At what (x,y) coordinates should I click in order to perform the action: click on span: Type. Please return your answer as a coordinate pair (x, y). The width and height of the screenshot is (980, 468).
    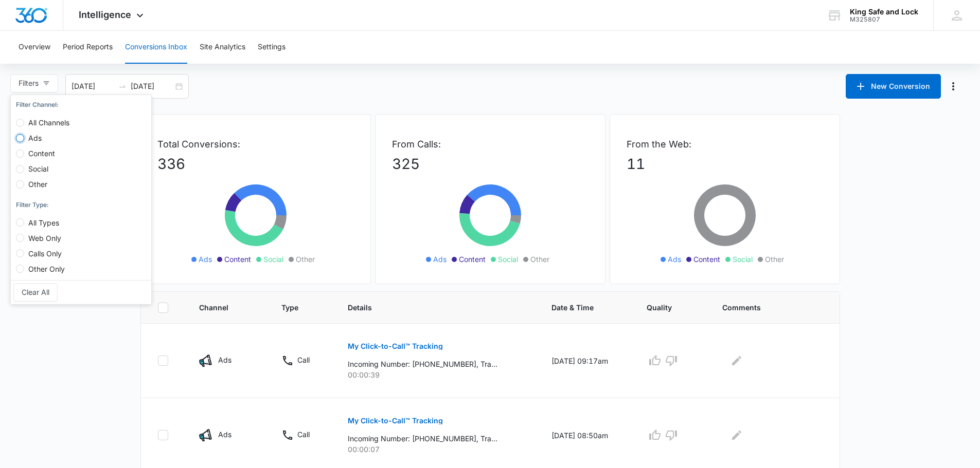
    Looking at the image, I should click on (295, 307).